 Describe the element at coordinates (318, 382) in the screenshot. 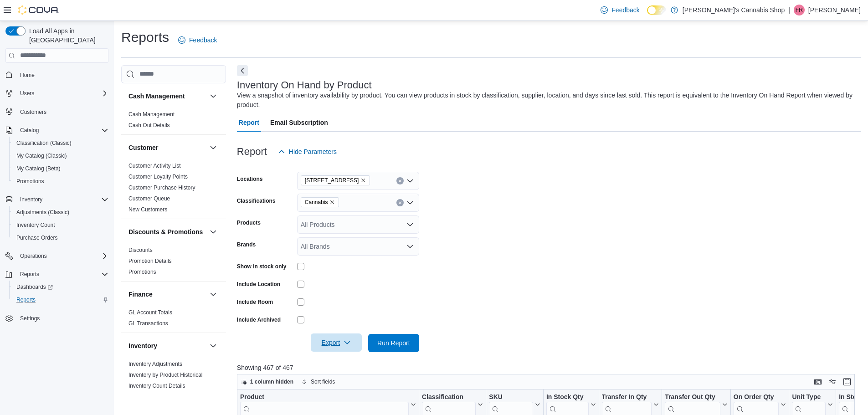

I see `button: Sort fields` at that location.